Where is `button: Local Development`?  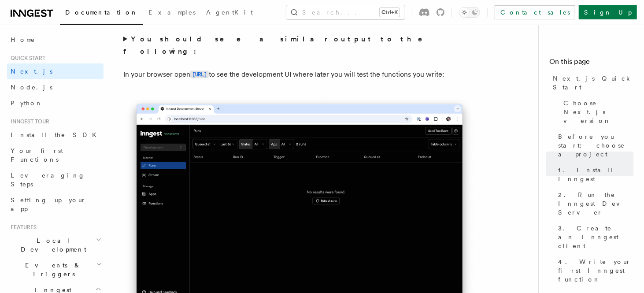
button: Local Development is located at coordinates (55, 245).